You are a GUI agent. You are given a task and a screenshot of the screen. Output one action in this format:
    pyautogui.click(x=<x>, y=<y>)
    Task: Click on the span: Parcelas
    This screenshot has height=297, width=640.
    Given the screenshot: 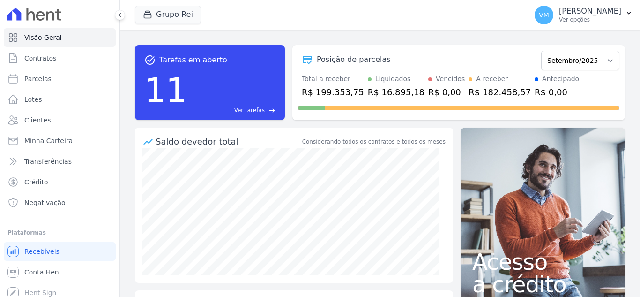 What is the action you would take?
    pyautogui.click(x=38, y=79)
    